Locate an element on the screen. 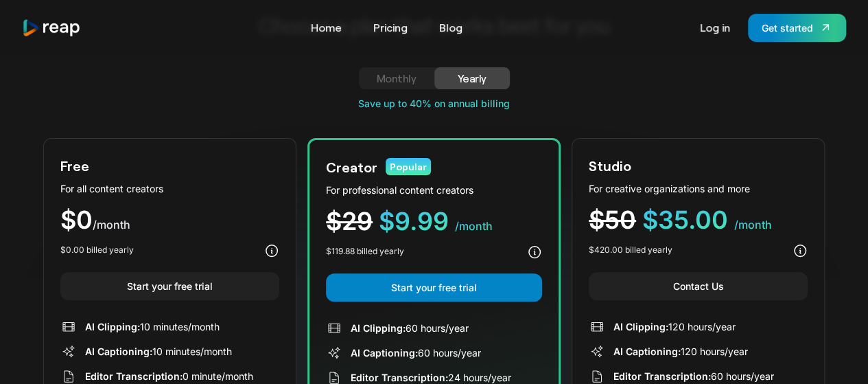  a: Pricing is located at coordinates (391, 27).